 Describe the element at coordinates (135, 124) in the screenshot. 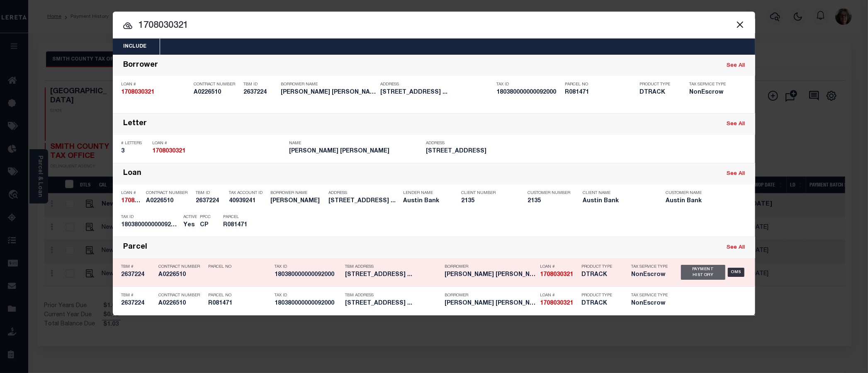

I see `div: Letter` at that location.